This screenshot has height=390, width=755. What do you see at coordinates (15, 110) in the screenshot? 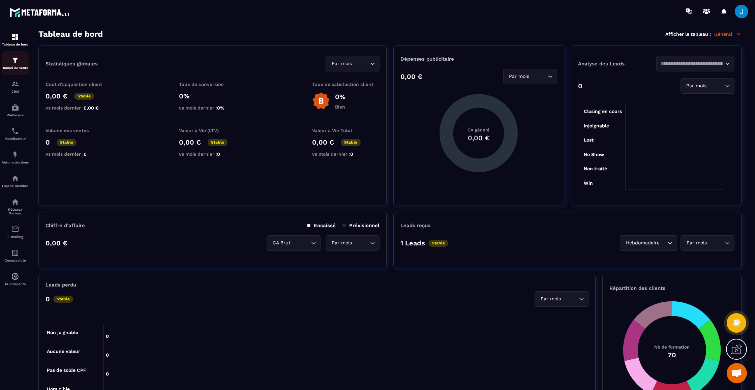
I see `a: automationsautomationsWebinaire` at bounding box center [15, 110].